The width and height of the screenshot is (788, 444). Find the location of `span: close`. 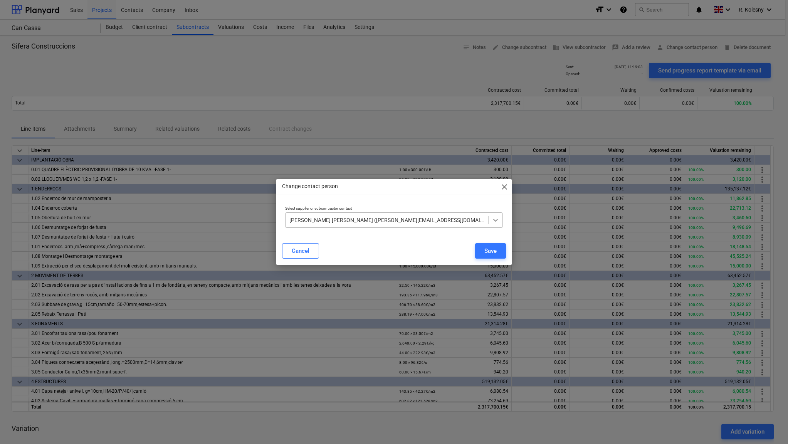

span: close is located at coordinates (504, 187).